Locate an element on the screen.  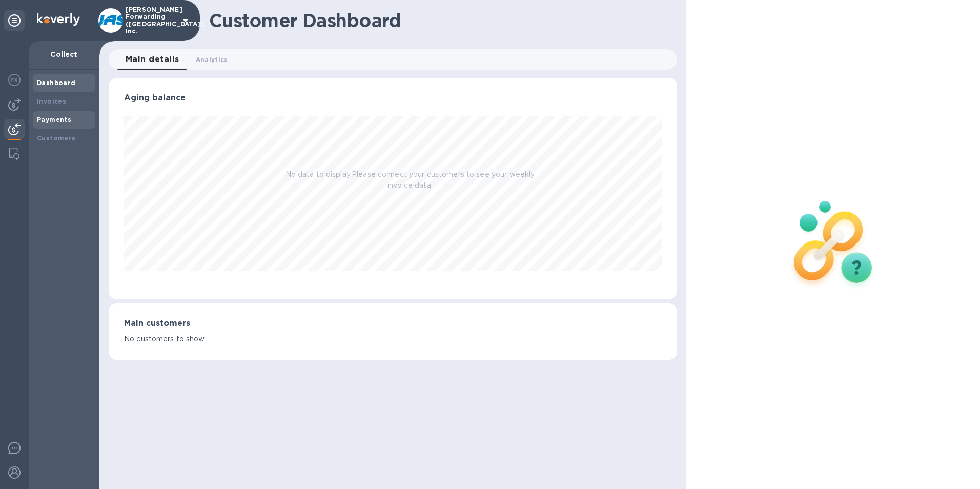
h1: Customer Dashboard is located at coordinates (439, 20).